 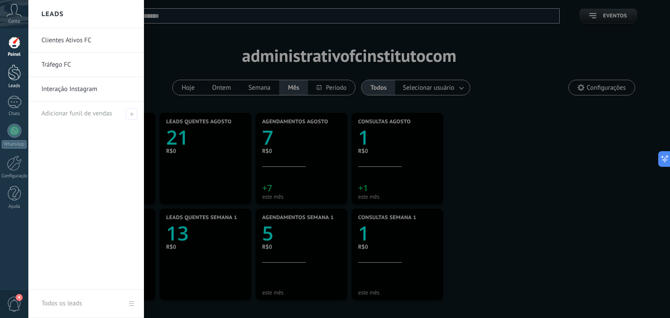 What do you see at coordinates (14, 86) in the screenshot?
I see `div: Leads` at bounding box center [14, 86].